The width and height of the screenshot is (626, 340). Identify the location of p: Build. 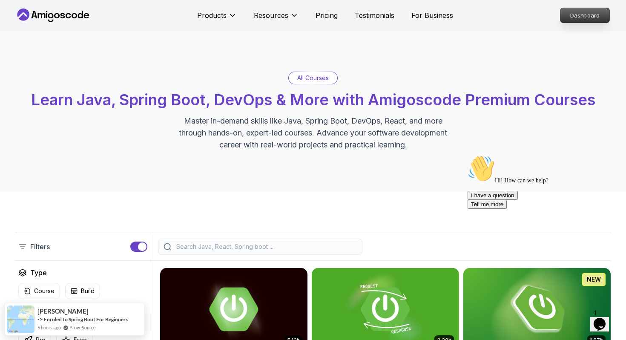
(88, 291).